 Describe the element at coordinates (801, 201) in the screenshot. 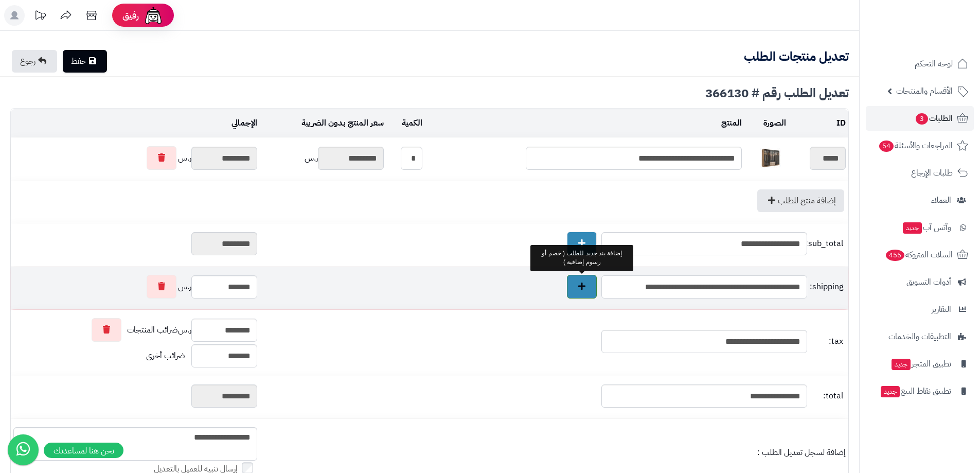

I see `a: إضافة منتج للطلب` at that location.